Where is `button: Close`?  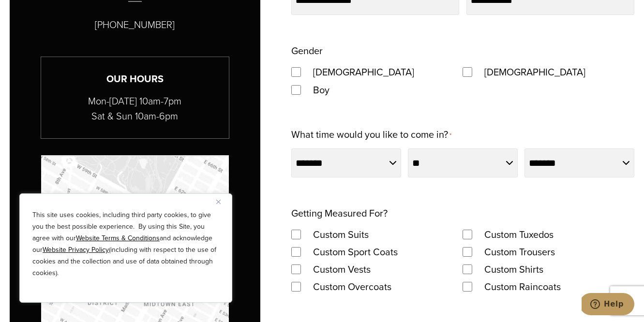
button: Close is located at coordinates (222, 202).